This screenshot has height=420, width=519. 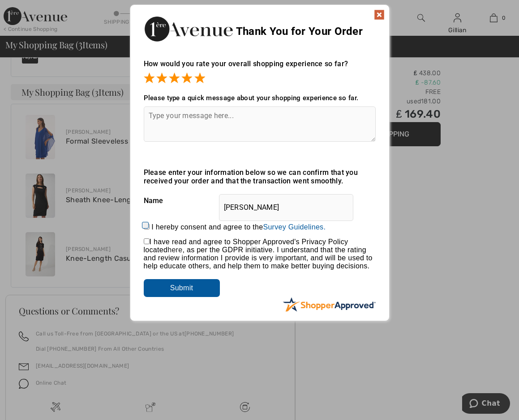 What do you see at coordinates (260, 98) in the screenshot?
I see `div: Please type a quick message about your shopping experience so far.` at bounding box center [260, 98].